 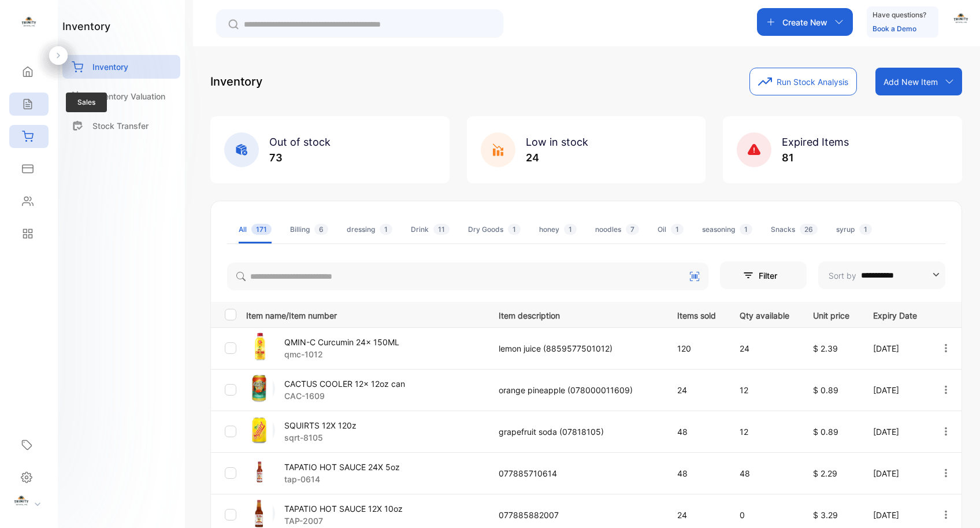 I want to click on div: Dry Goods, so click(x=494, y=229).